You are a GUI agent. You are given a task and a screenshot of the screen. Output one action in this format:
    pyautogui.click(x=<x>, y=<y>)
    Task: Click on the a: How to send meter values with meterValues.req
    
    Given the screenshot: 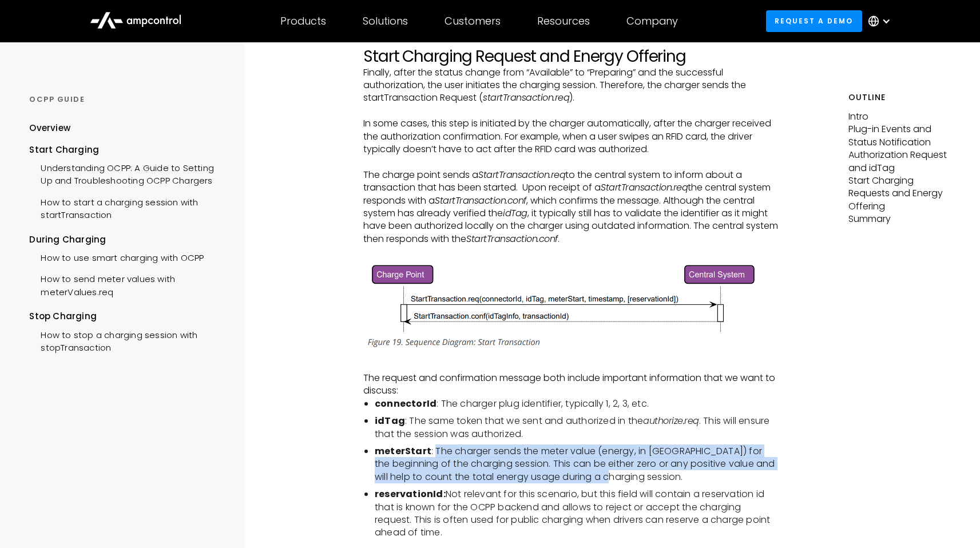 What is the action you would take?
    pyautogui.click(x=127, y=284)
    